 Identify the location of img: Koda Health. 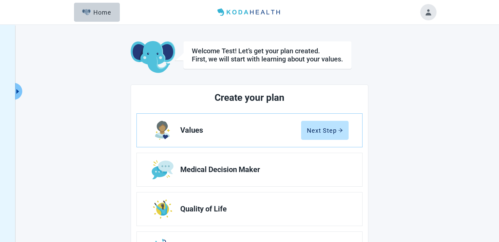
(249, 12).